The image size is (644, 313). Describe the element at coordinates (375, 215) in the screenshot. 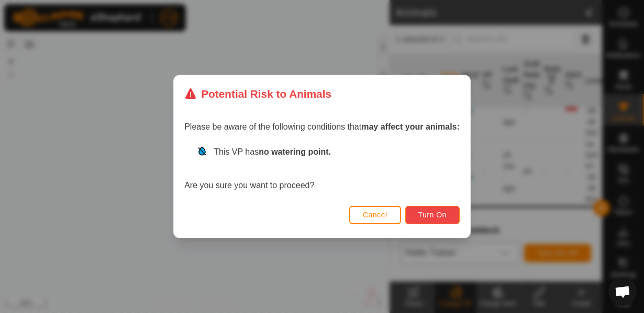

I see `span: Cancel` at that location.